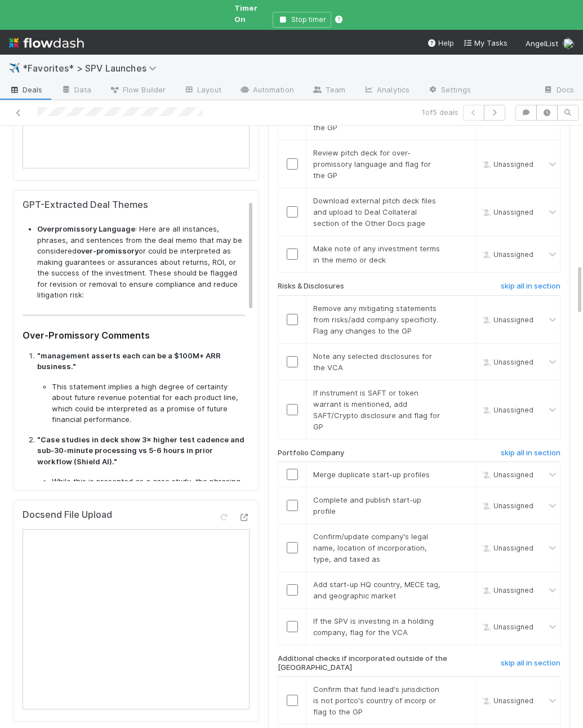 The height and width of the screenshot is (728, 583). Describe the element at coordinates (202, 91) in the screenshot. I see `a: Layout` at that location.